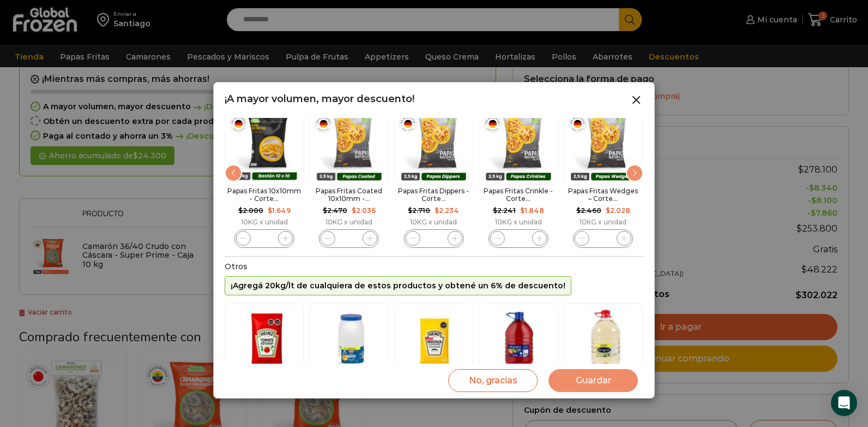 This screenshot has height=427, width=868. I want to click on div: 8 / 10, so click(603, 176).